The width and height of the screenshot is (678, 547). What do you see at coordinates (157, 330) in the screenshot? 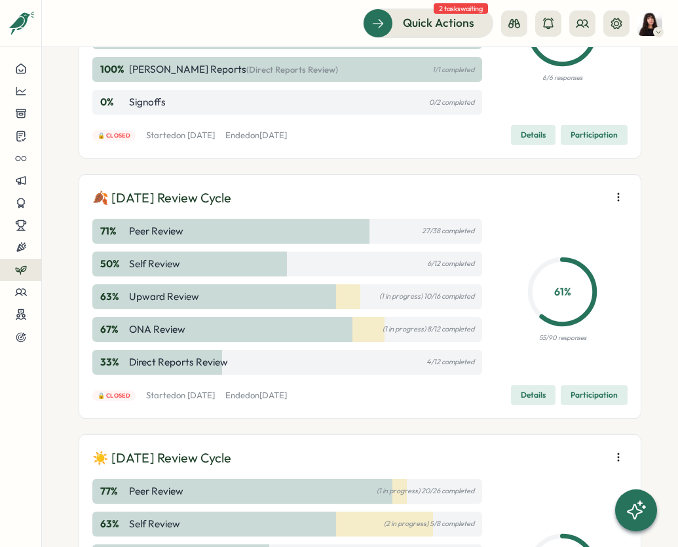
I see `p: ONA Review` at bounding box center [157, 330].